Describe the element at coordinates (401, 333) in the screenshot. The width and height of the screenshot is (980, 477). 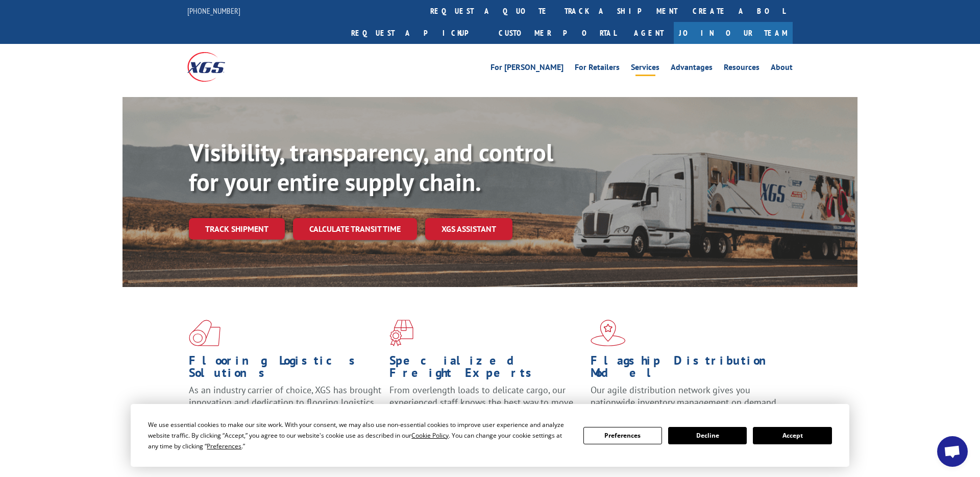
I see `img: xgs-icon-focused-on-flooring-red` at that location.